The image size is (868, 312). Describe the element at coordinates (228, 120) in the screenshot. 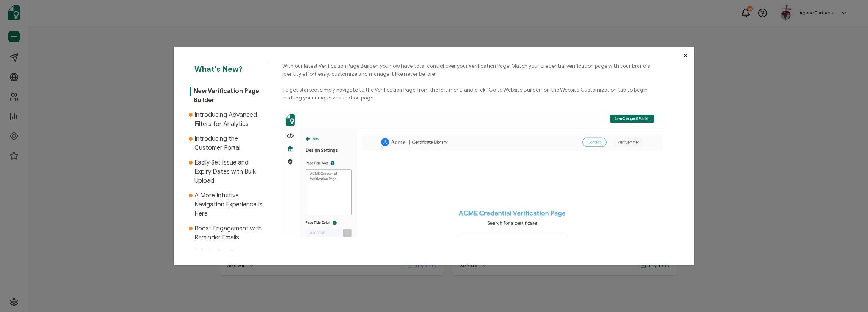

I see `span: Introducing Advanced Filters for Analytics` at that location.